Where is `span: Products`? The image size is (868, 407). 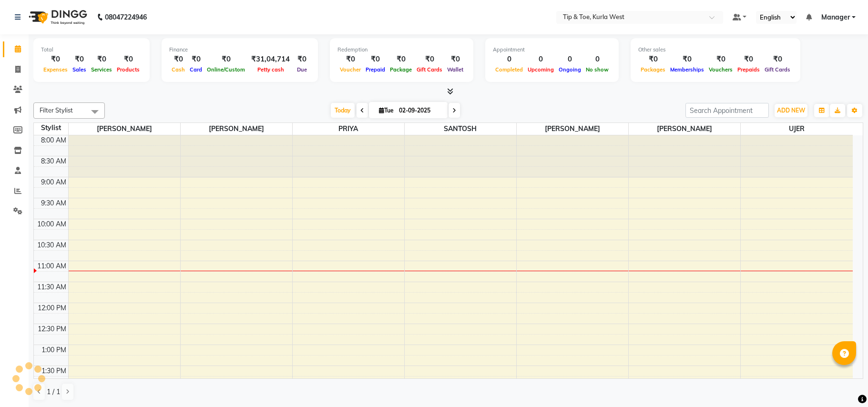 span: Products is located at coordinates (128, 69).